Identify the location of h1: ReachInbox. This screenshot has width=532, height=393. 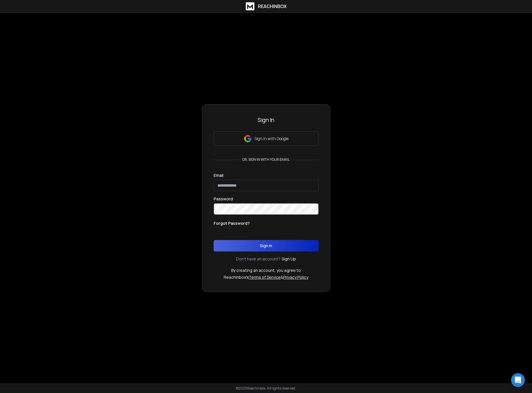
(272, 6).